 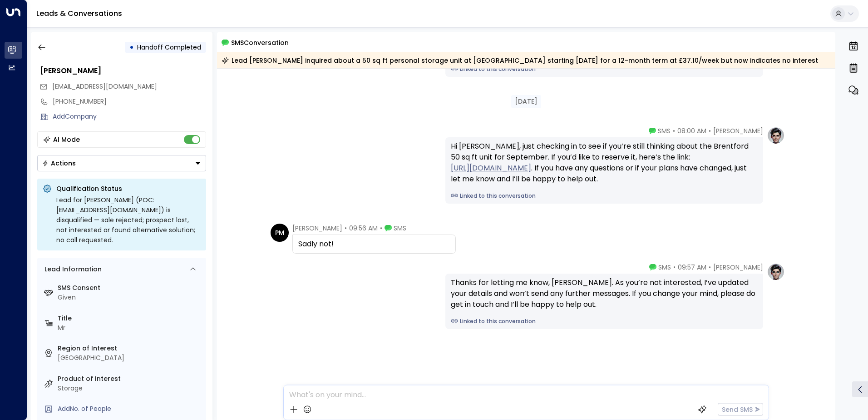 What do you see at coordinates (105, 86) in the screenshot?
I see `span: paulmann59@yahoo.co.uk` at bounding box center [105, 86].